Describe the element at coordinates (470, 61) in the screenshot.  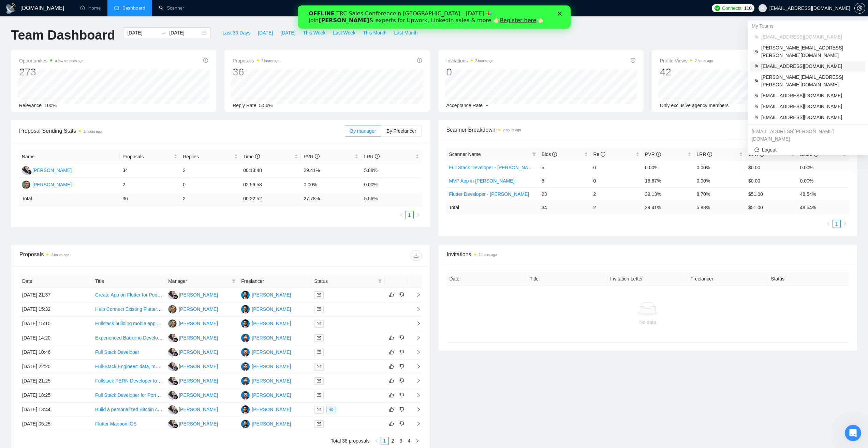
I see `span: Invitations` at that location.